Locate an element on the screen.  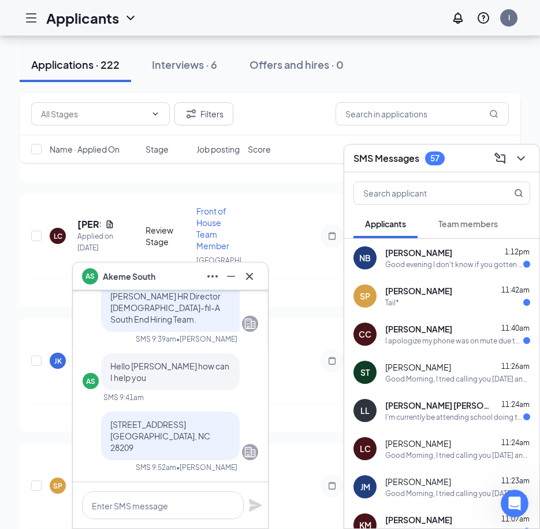
h1: Applicants is located at coordinates (83, 18).